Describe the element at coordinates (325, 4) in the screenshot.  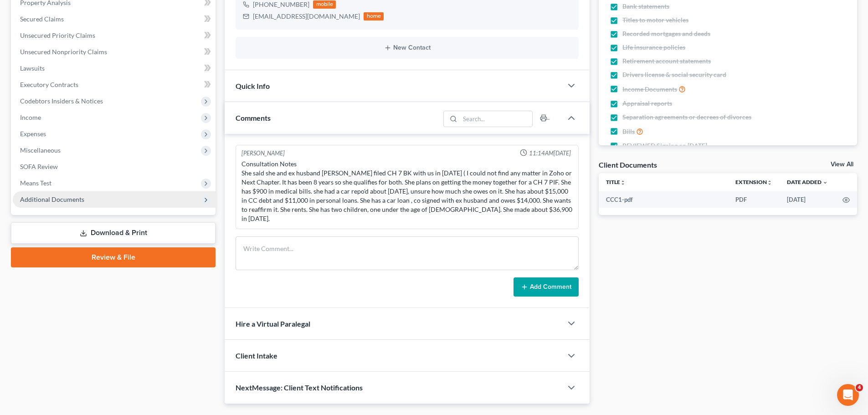
I see `div: mobile` at that location.